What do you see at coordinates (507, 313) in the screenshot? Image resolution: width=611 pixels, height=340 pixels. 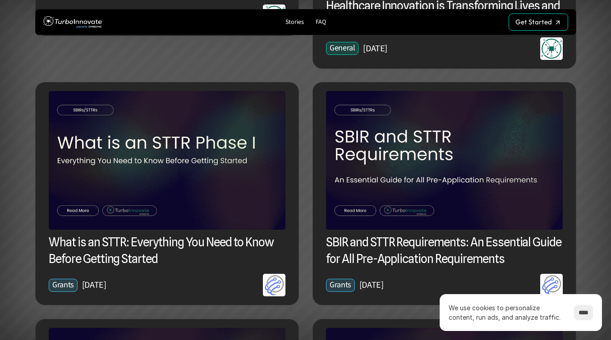 I see `p: We use cookies to personalize content, run ads, and analyze traffic.` at bounding box center [507, 313].